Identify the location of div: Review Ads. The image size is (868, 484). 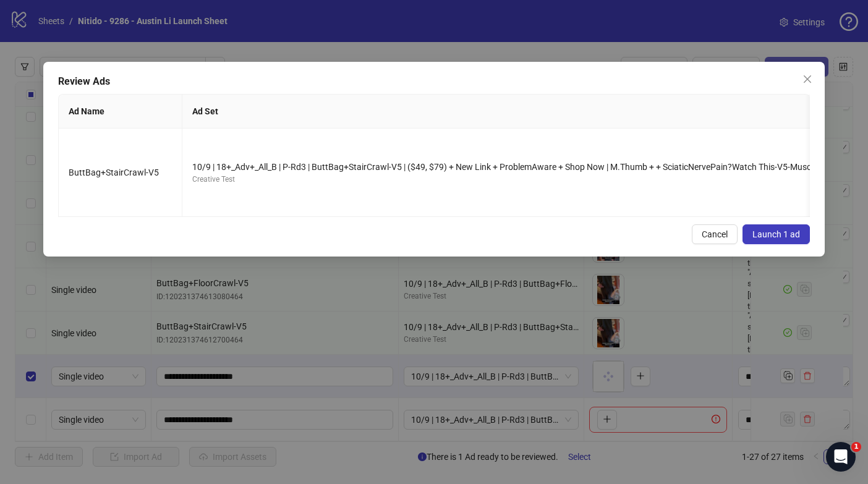
(434, 82).